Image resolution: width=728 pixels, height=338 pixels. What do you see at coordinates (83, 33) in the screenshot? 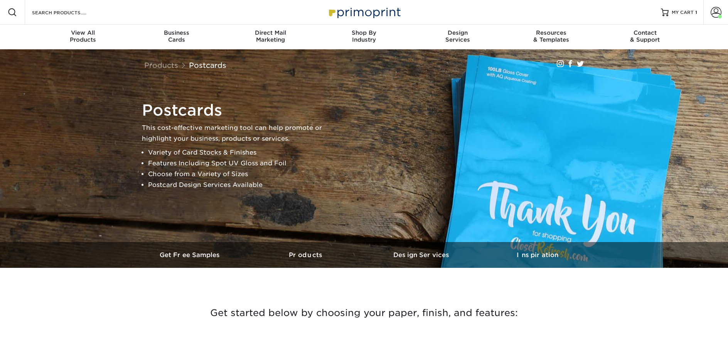
I see `span: View All` at bounding box center [83, 33].